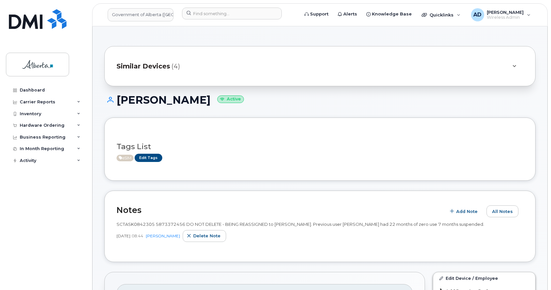 The image size is (551, 290). Describe the element at coordinates (207, 236) in the screenshot. I see `span: Delete note` at that location.